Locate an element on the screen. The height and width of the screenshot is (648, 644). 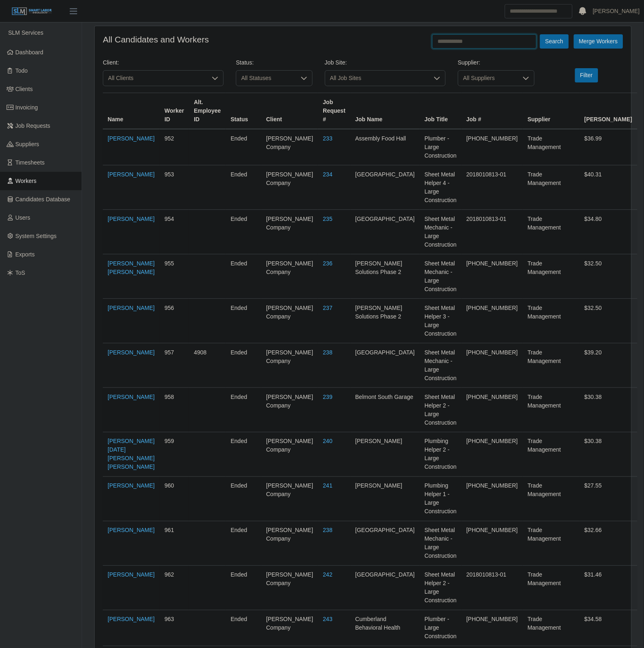
a: 241 is located at coordinates (327, 486).